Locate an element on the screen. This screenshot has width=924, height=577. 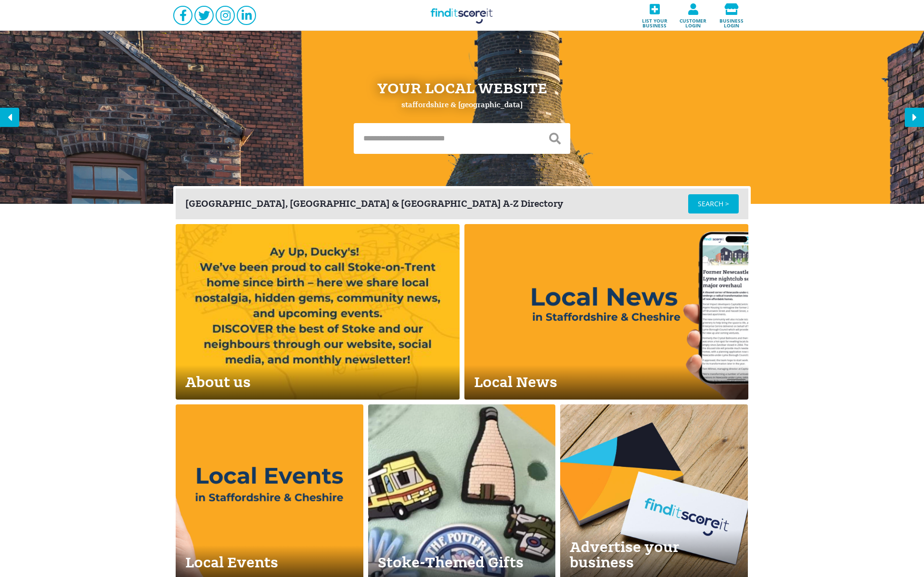
a: SEARCH > is located at coordinates (713, 204).